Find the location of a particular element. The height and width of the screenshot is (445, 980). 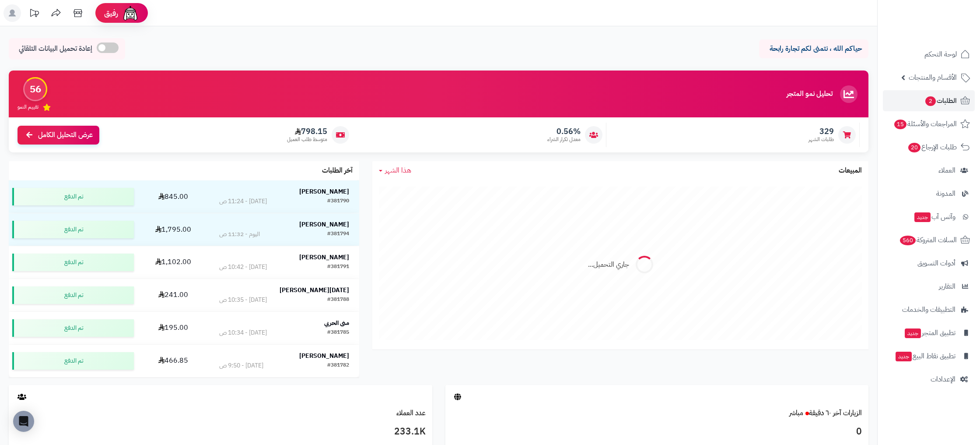

strong: منى الحربي is located at coordinates (336, 322).